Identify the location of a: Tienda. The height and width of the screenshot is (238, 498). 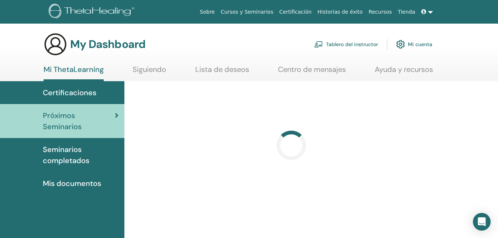
(406, 12).